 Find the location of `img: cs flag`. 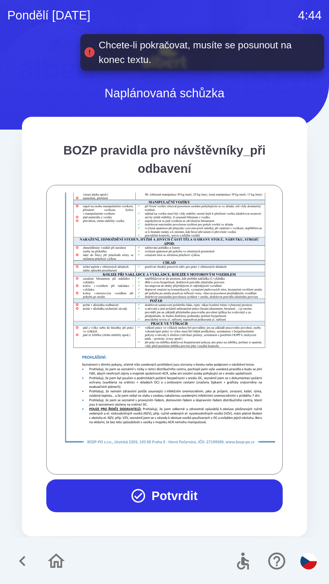

img: cs flag is located at coordinates (308, 561).